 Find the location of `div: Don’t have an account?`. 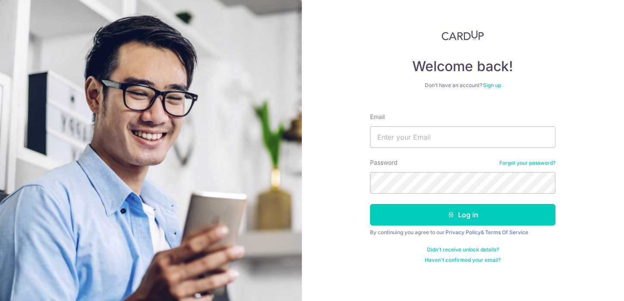

div: Don’t have an account? is located at coordinates (463, 85).